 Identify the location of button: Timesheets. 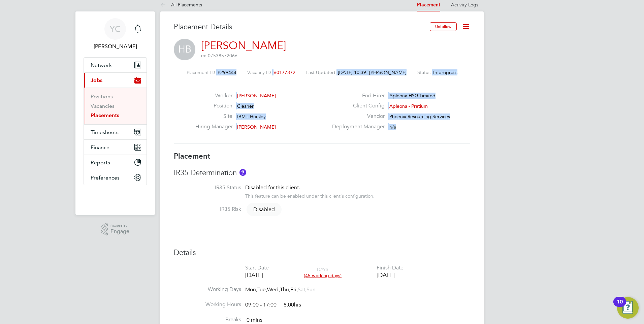
(115, 132).